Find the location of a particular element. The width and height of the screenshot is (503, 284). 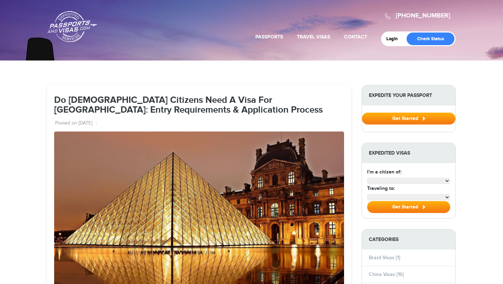

a: Get Started is located at coordinates (409, 118).